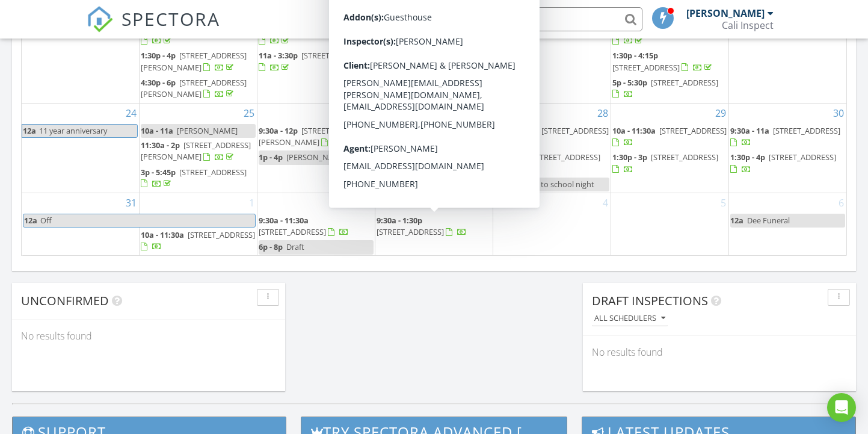 This screenshot has width=868, height=434. I want to click on td: Go to August 20, 2025, so click(434, 52).